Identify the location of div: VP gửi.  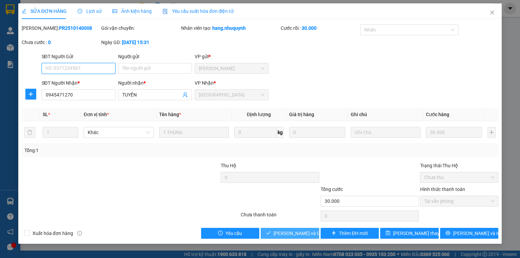
(231, 56).